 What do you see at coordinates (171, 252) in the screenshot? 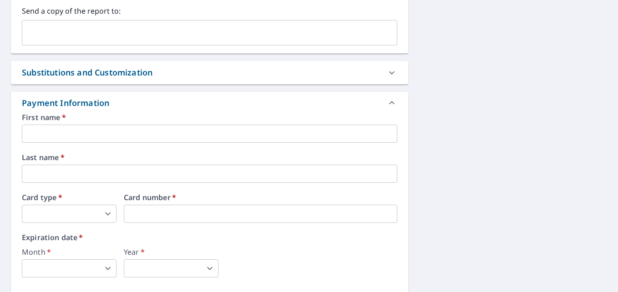
I see `label: Year` at bounding box center [171, 252].